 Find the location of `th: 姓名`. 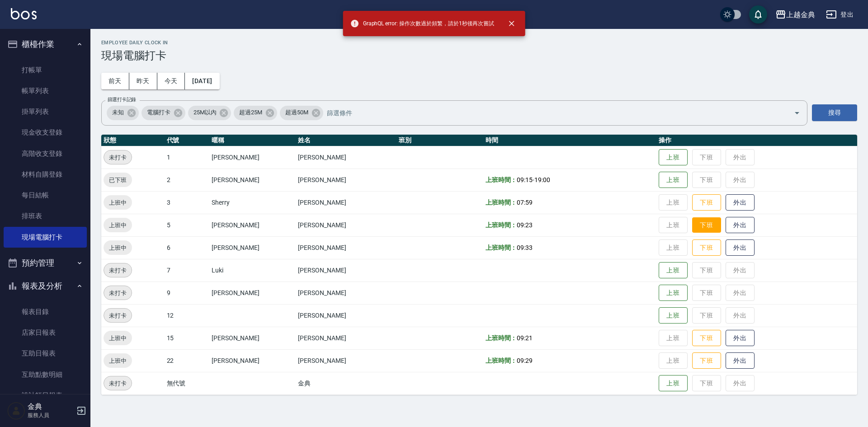

th: 姓名 is located at coordinates (346, 141).